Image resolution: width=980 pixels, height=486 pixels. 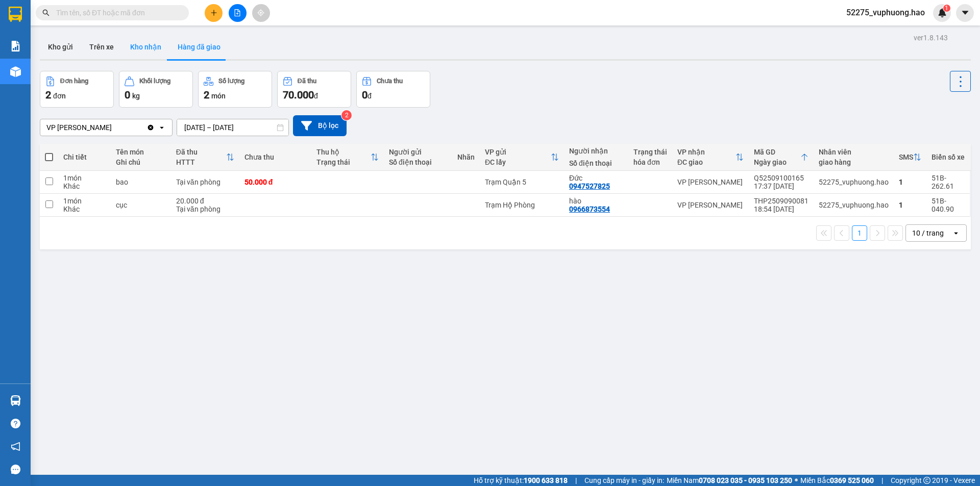 What do you see at coordinates (518, 162) in the screenshot?
I see `div: ĐC lấy` at bounding box center [518, 162].